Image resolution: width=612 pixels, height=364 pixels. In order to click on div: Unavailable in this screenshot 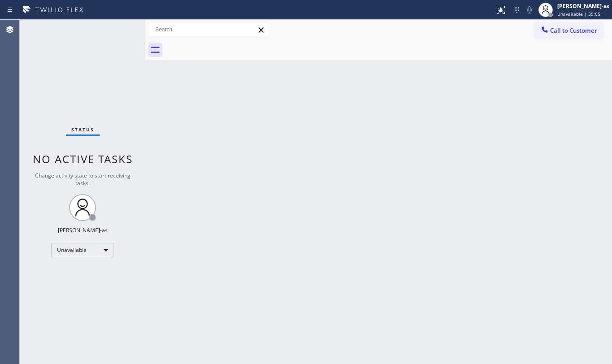, I will do `click(82, 250)`.